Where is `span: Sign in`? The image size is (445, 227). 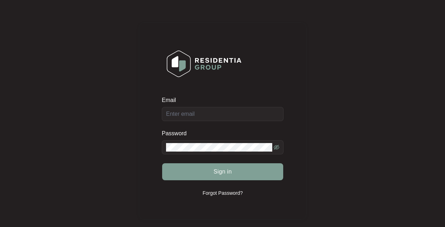
span: Sign in is located at coordinates (223, 172).